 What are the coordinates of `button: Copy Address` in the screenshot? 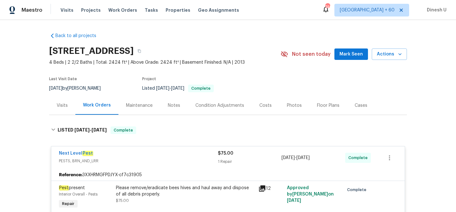 It's located at (139, 51).